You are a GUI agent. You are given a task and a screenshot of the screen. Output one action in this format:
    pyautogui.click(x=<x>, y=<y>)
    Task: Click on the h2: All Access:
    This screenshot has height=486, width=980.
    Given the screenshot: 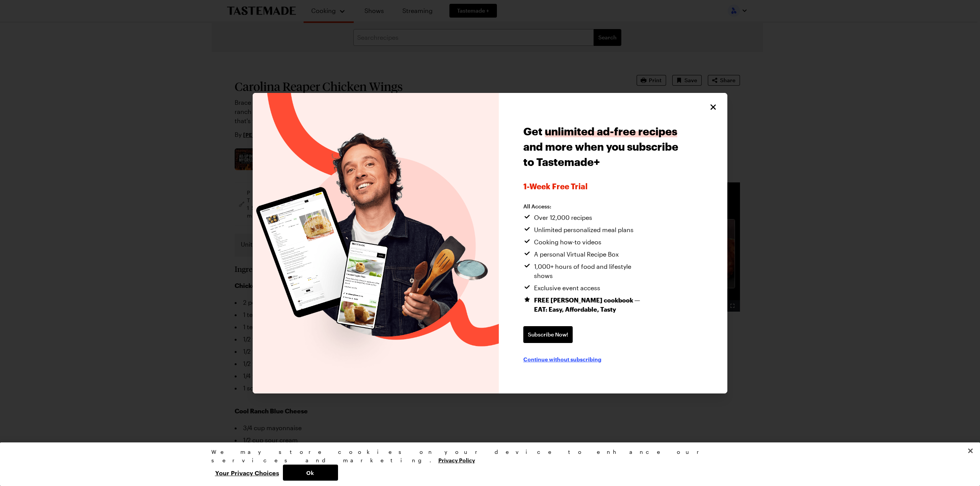 What is the action you would take?
    pyautogui.click(x=586, y=207)
    